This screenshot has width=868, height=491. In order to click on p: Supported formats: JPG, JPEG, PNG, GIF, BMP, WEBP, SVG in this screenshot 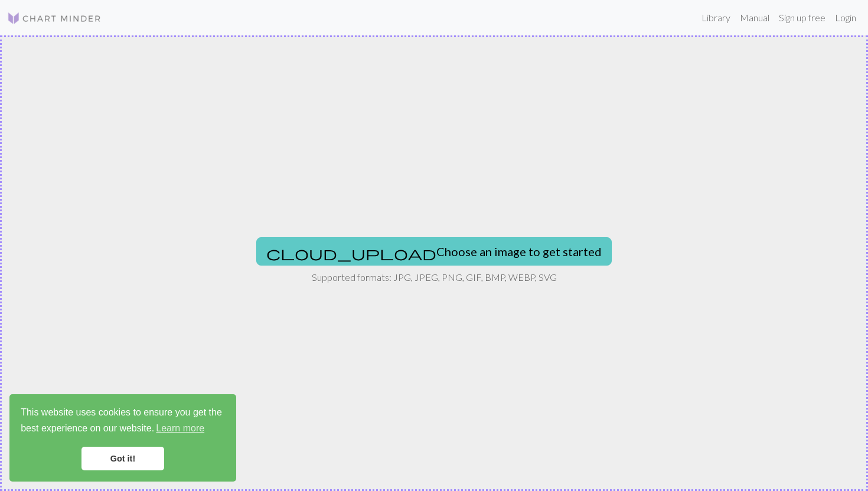, I will do `click(434, 277)`.